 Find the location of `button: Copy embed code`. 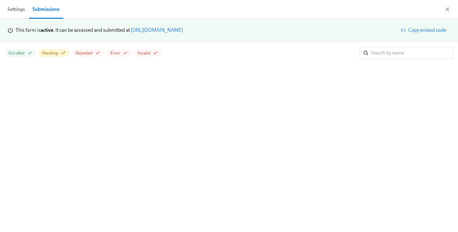

button: Copy embed code is located at coordinates (424, 30).